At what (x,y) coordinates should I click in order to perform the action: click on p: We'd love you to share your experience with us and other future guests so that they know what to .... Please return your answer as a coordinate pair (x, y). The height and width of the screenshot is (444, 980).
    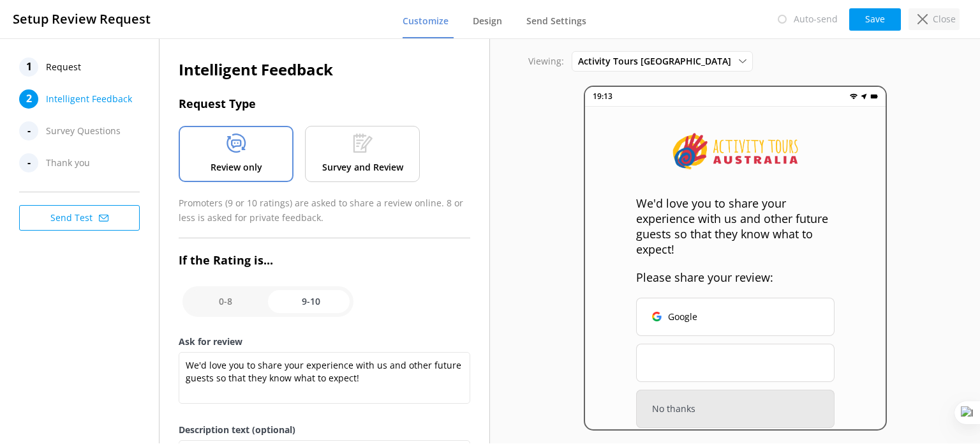
    Looking at the image, I should click on (735, 226).